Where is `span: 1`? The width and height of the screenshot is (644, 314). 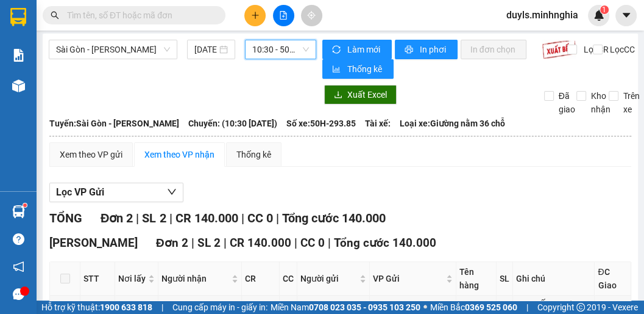 span: 1 is located at coordinates (604, 10).